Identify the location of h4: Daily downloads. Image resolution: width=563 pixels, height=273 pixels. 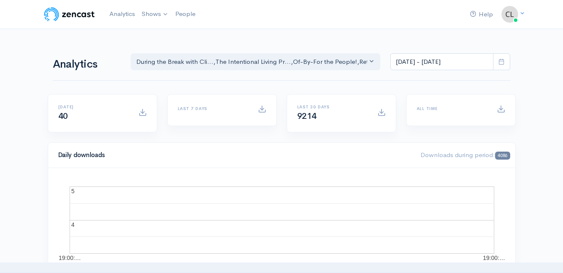
(234, 155).